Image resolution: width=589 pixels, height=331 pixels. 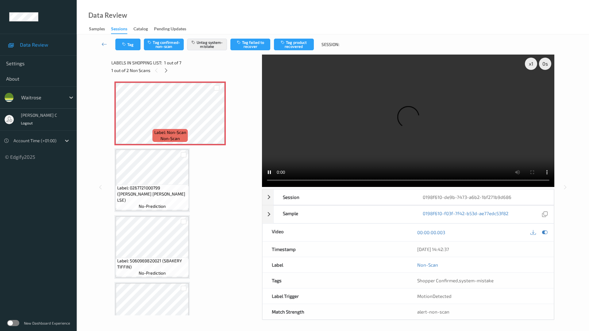 What do you see at coordinates (344, 214) in the screenshot?
I see `div: Sample` at bounding box center [344, 214].